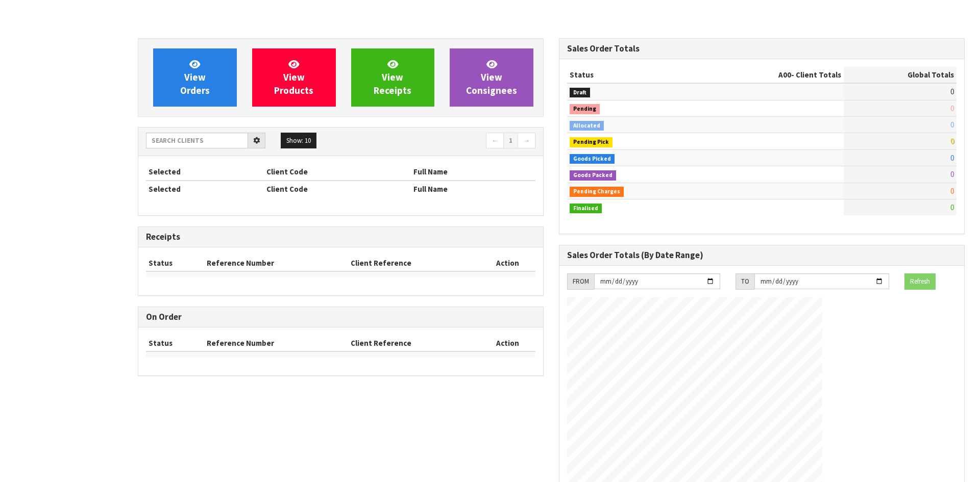 The width and height of the screenshot is (980, 482). What do you see at coordinates (340, 317) in the screenshot?
I see `h3: On Order` at bounding box center [340, 317].